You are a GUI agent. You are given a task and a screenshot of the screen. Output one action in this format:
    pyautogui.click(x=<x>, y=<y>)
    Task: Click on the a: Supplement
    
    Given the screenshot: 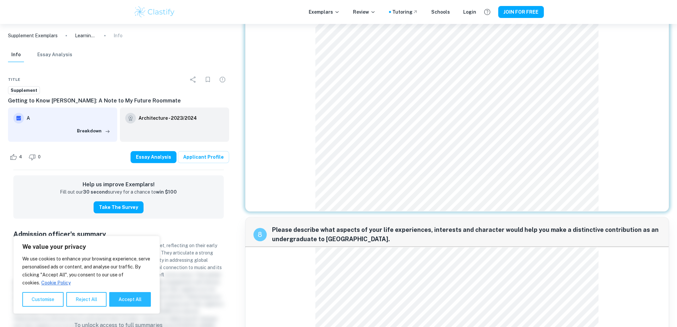 What is the action you would take?
    pyautogui.click(x=24, y=90)
    